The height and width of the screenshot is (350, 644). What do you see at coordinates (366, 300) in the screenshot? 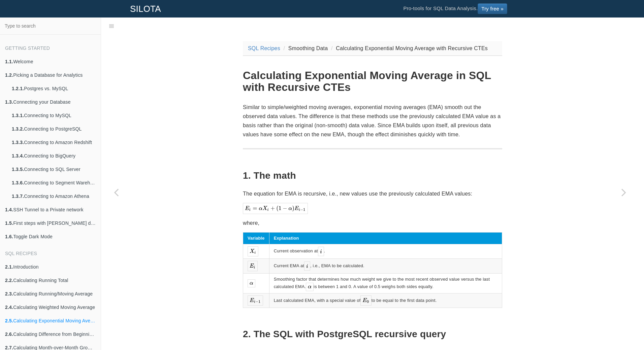
I see `img: _mathjax_92eae70e.svg` at bounding box center [366, 300].